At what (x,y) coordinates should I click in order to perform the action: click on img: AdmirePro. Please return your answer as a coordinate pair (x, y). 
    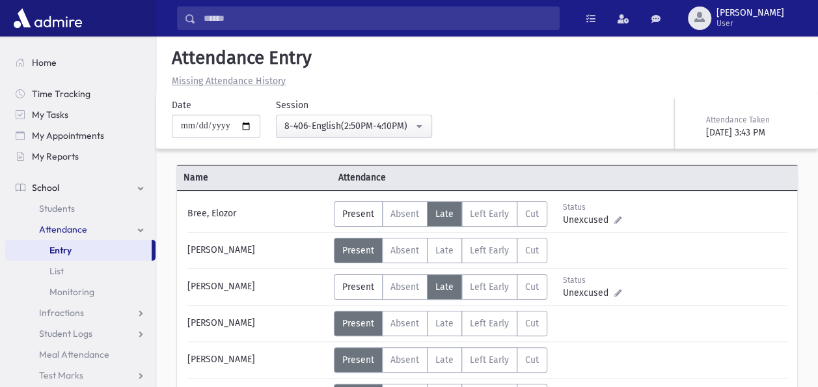
    Looking at the image, I should click on (48, 18).